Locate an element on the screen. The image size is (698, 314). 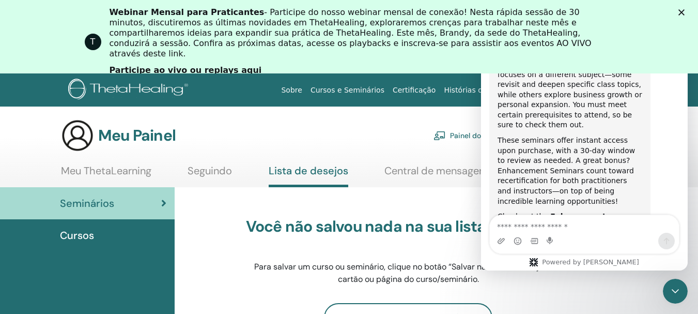
button: Upload do anexo is located at coordinates (20, 230).